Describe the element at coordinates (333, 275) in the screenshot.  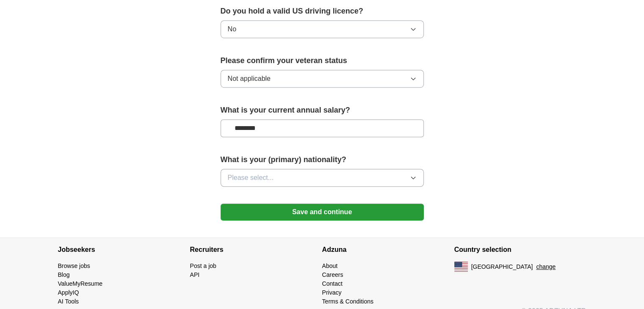
I see `a: Careers` at that location.